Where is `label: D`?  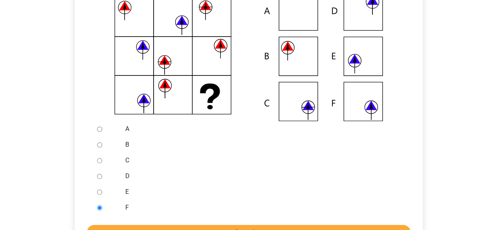 label: D is located at coordinates (261, 176).